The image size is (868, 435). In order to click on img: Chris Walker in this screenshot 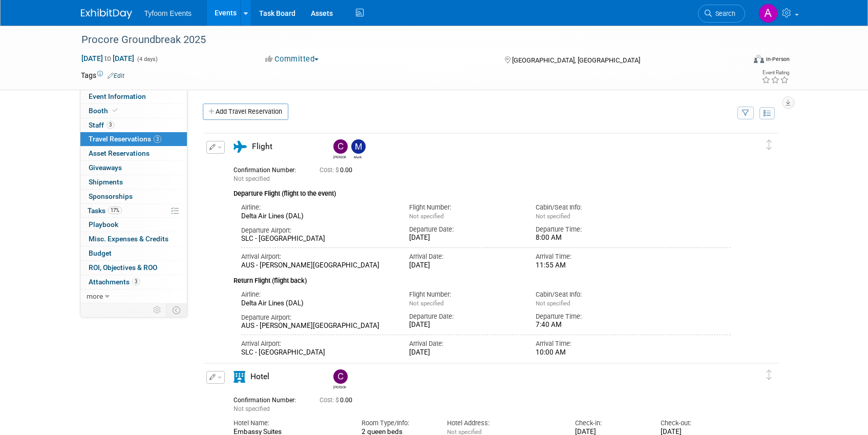, I will do `click(341, 376)`.